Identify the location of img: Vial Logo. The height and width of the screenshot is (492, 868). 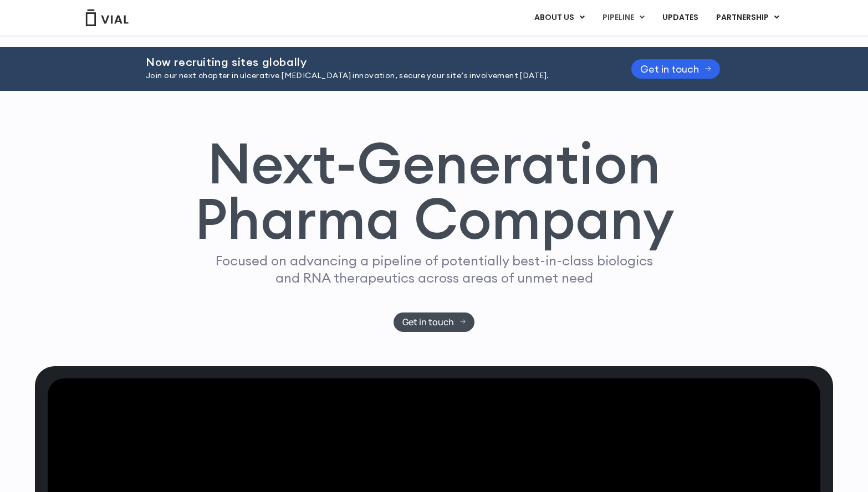
(107, 18).